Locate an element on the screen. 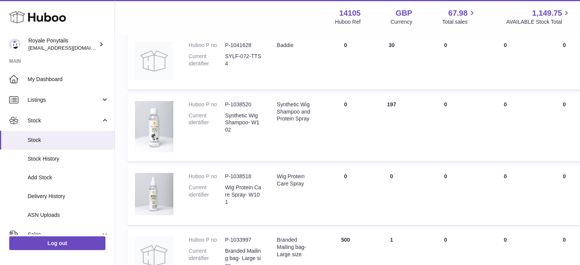  dd: P-1041628 is located at coordinates (243, 45).